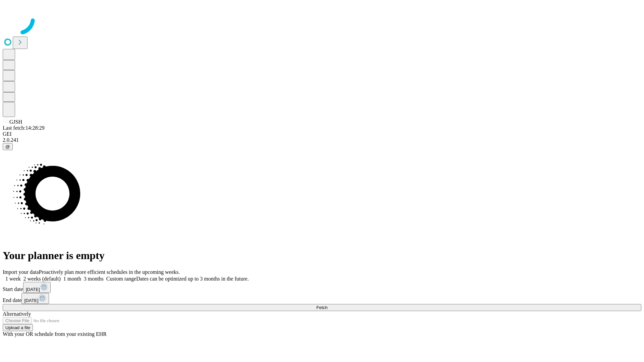  What do you see at coordinates (13, 279) in the screenshot?
I see `span: 1 week` at bounding box center [13, 279].